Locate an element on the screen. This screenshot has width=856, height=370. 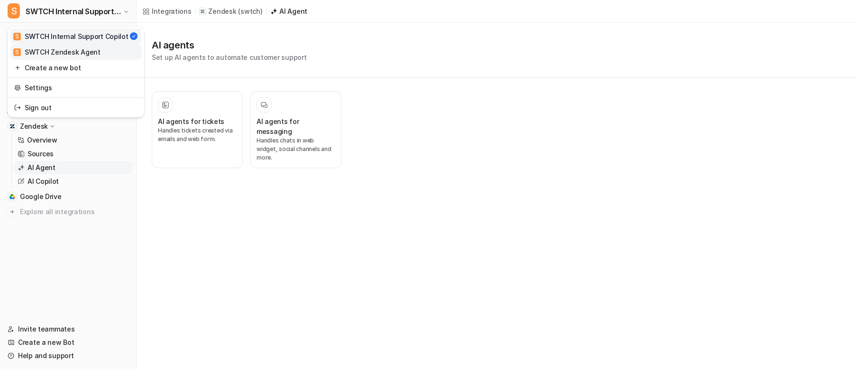
div: SWTCH Zendesk Agent is located at coordinates (57, 52).